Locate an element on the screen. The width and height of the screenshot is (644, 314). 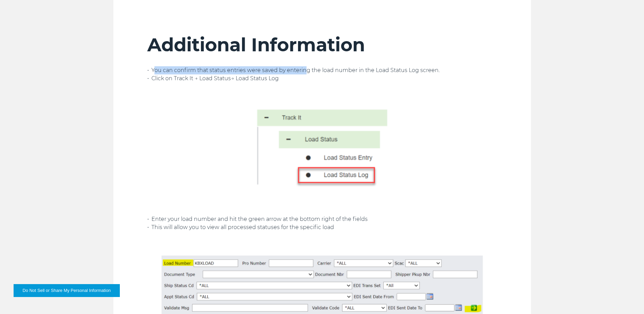
p: • Enter your load number and hit the green arrow at the bottom right of the fields • This will al... is located at coordinates (322, 224).